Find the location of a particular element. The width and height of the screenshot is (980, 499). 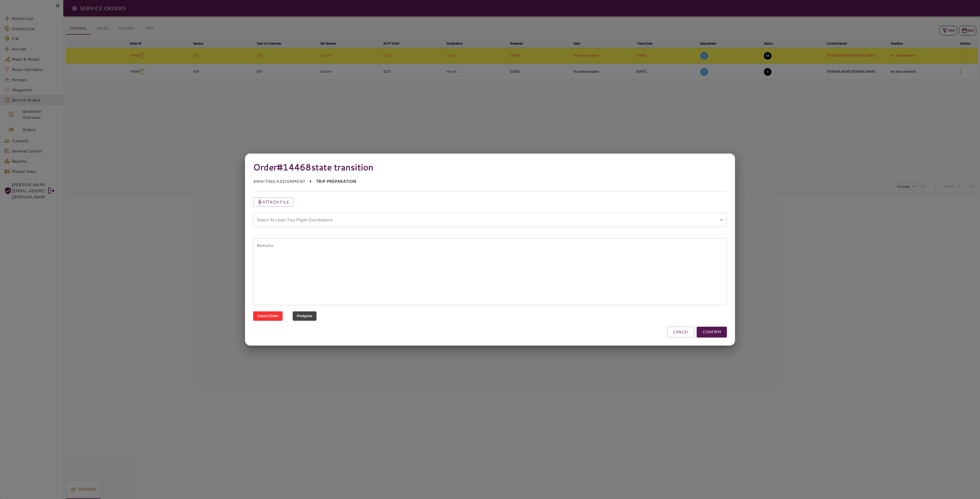

button: Cancel Order is located at coordinates (267, 316).